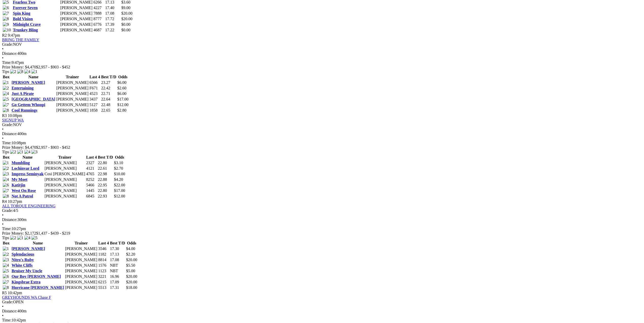 This screenshot has width=644, height=323. I want to click on td: 22.48, so click(109, 105).